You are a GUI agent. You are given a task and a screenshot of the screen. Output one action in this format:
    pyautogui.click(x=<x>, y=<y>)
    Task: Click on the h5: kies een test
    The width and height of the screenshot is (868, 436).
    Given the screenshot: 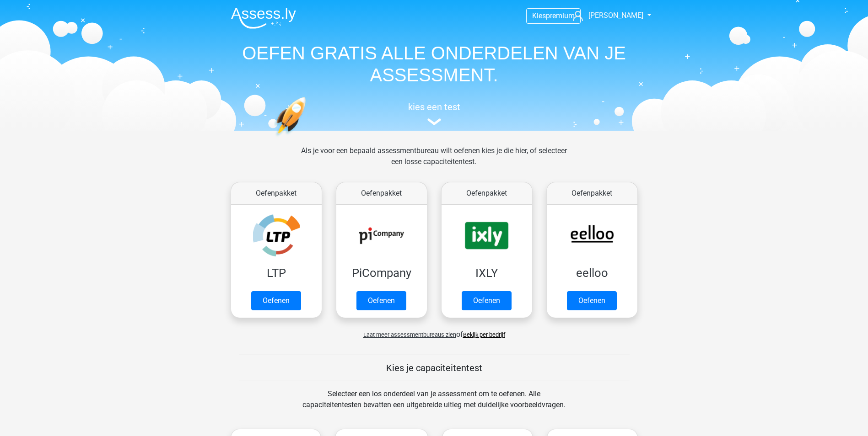 What is the action you would take?
    pyautogui.click(x=434, y=107)
    